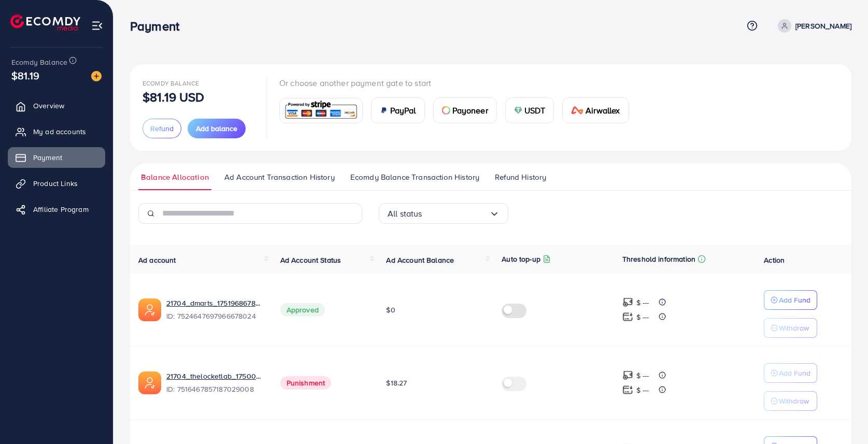  I want to click on a: cardPayoneer, so click(465, 110).